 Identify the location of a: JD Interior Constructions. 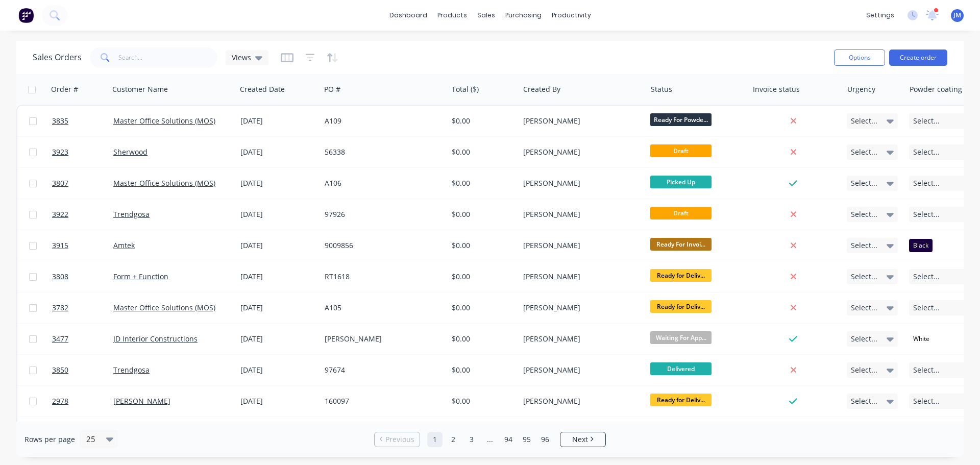
(155, 338).